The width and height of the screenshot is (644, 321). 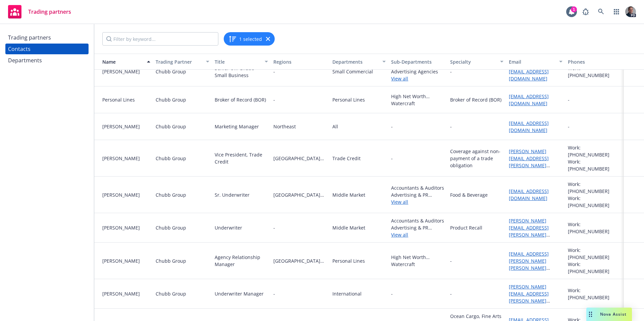 I want to click on input: Filter by keyword..., so click(x=160, y=39).